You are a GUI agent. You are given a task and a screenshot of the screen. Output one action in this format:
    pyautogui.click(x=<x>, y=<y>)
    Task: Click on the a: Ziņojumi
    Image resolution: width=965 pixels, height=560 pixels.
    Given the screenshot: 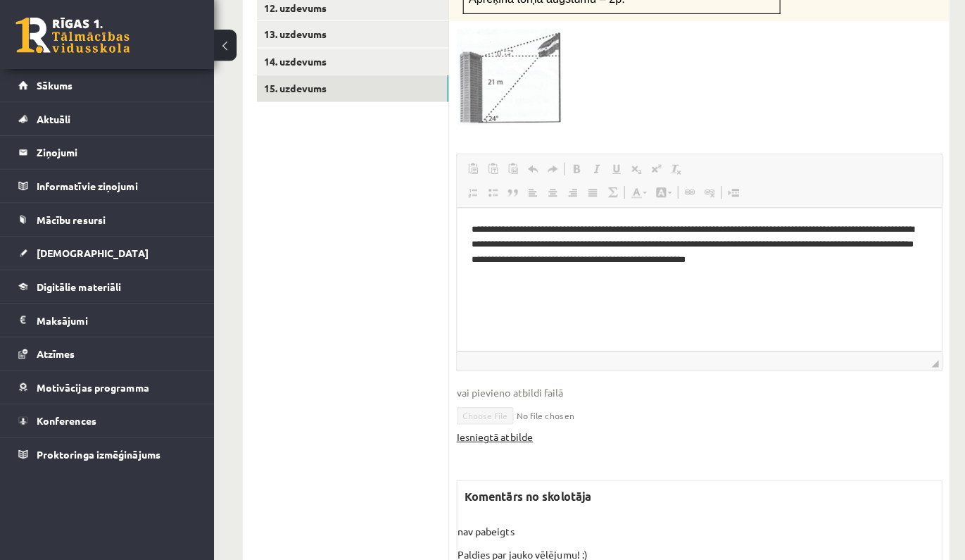 What is the action you would take?
    pyautogui.click(x=105, y=158)
    